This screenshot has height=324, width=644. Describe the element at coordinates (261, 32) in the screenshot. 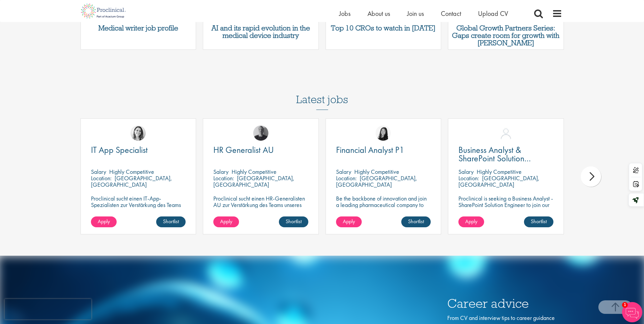

I see `h3: AI and its rapid evolution in the medical device industry` at that location.